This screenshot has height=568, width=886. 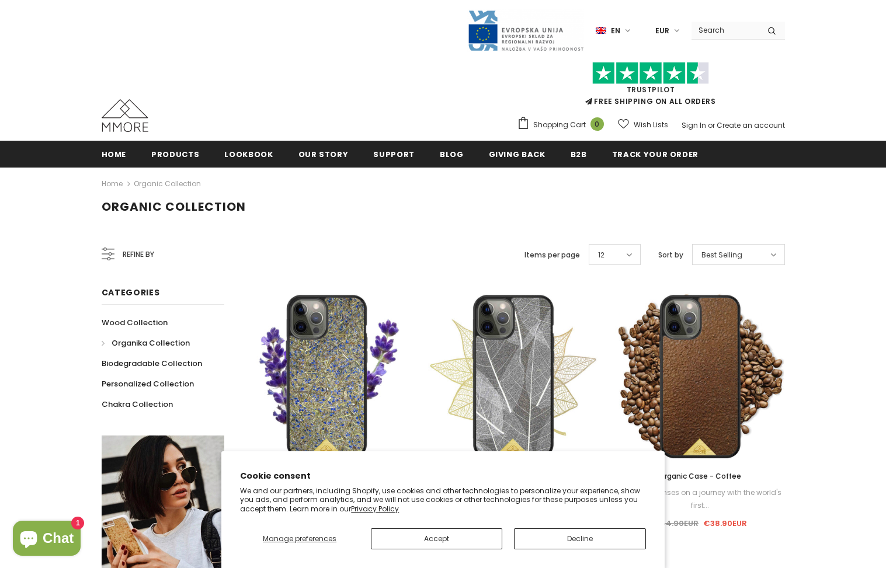 What do you see at coordinates (722, 255) in the screenshot?
I see `span: Best Selling` at bounding box center [722, 255].